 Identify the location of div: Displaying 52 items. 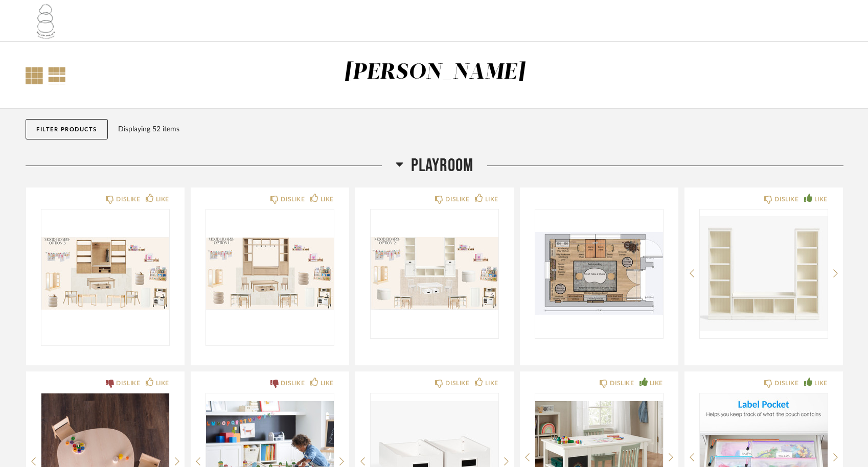
(479, 129).